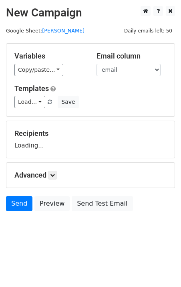 This screenshot has height=287, width=181. Describe the element at coordinates (68, 102) in the screenshot. I see `button: Save` at that location.